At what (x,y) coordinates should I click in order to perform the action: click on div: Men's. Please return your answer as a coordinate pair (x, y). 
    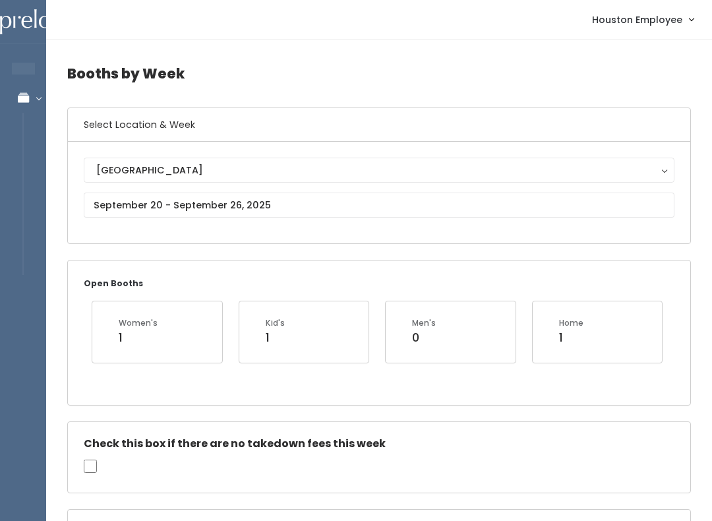
    Looking at the image, I should click on (424, 323).